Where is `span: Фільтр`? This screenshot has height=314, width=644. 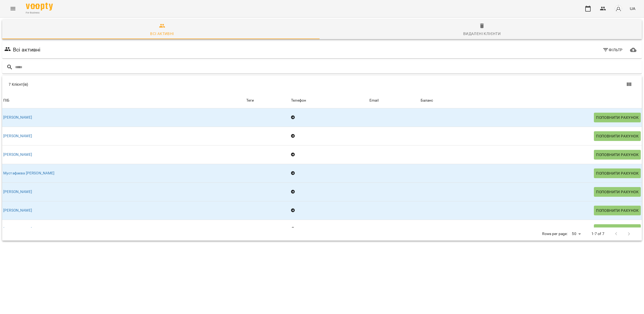 span: Фільтр is located at coordinates (612, 50).